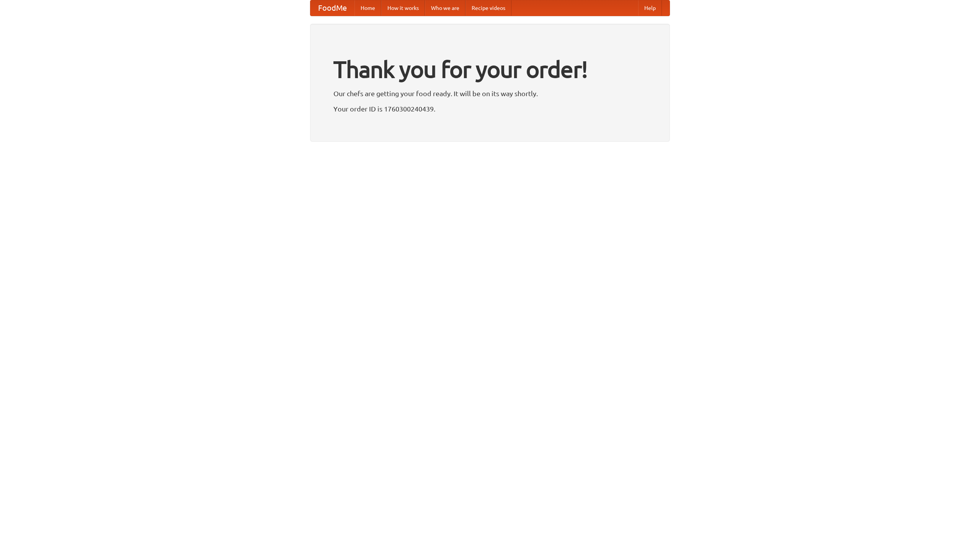  I want to click on a: Home, so click(368, 8).